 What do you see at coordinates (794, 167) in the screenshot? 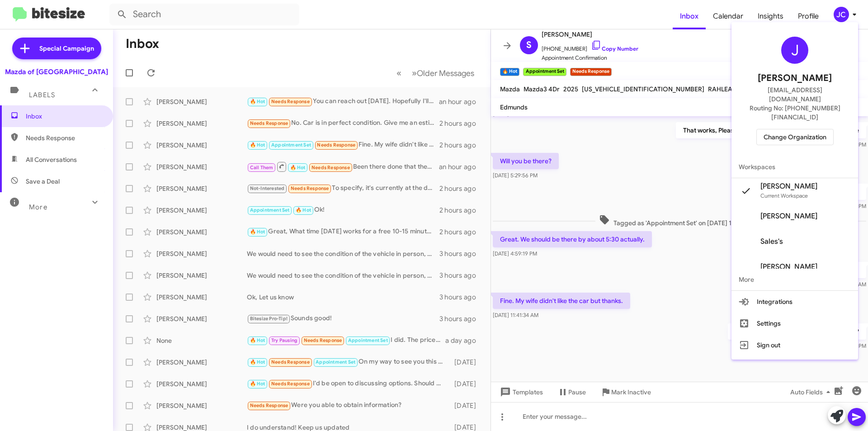
I see `span: Workspaces` at bounding box center [794, 167].